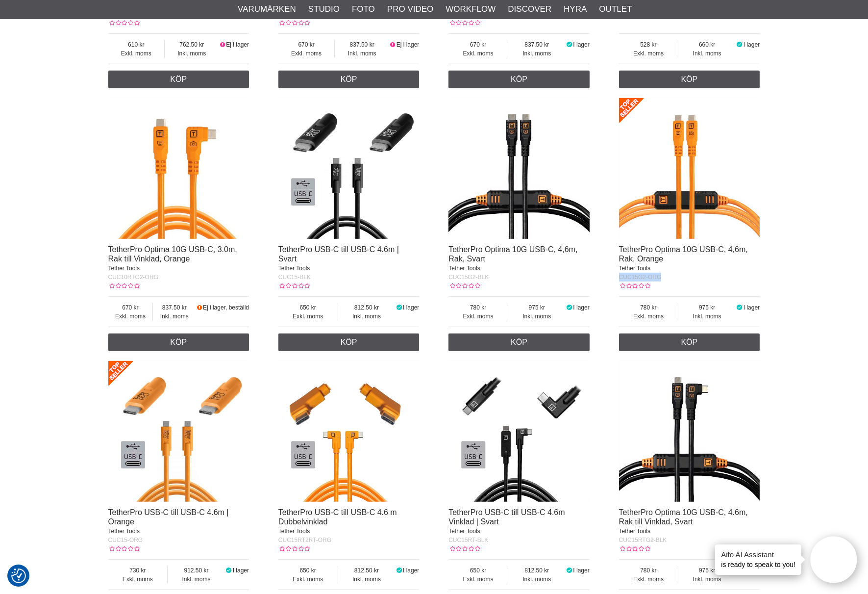  What do you see at coordinates (237, 45) in the screenshot?
I see `span: Ej i lager` at bounding box center [237, 45].